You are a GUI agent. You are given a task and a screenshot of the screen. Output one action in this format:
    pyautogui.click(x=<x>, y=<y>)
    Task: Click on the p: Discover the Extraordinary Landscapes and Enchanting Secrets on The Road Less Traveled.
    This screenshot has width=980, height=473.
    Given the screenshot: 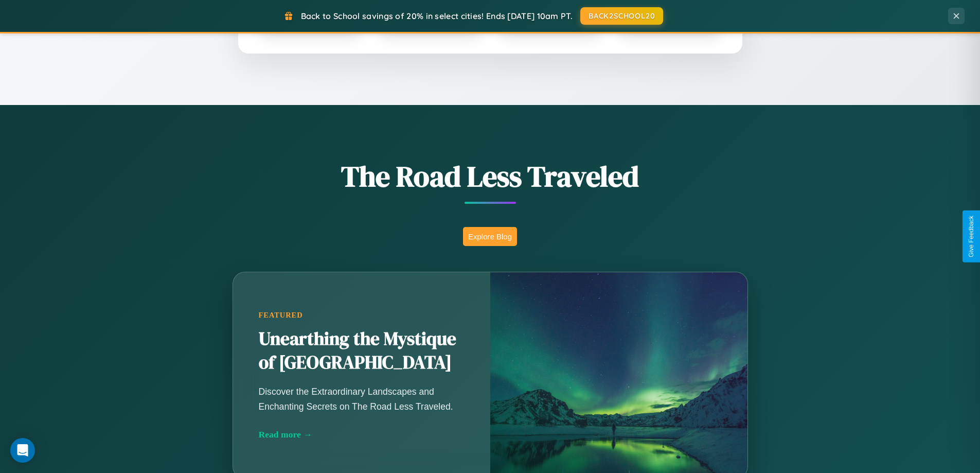 What is the action you would take?
    pyautogui.click(x=362, y=399)
    